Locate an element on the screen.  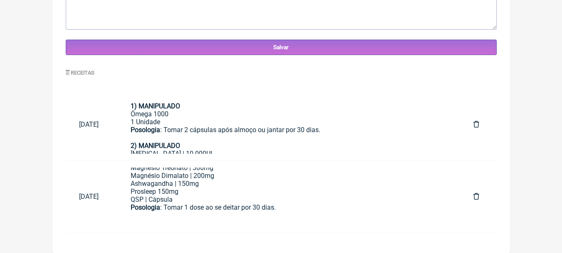
strong: 2) MANIPULADO is located at coordinates (155, 145).